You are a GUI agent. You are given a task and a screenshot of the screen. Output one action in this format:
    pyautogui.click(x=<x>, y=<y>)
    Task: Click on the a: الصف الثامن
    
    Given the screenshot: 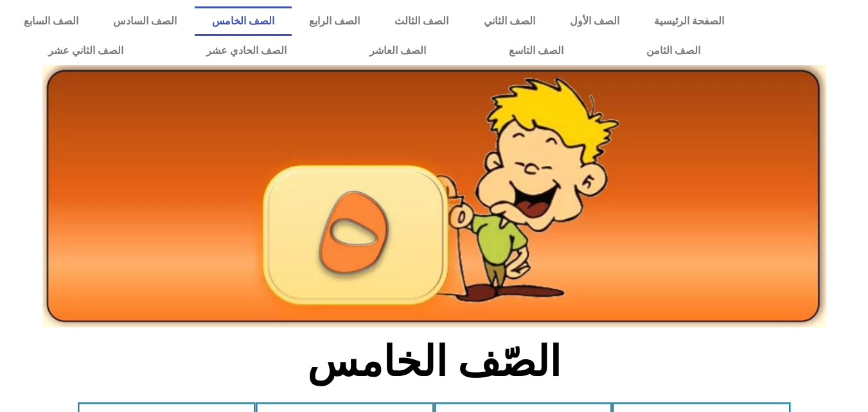 What is the action you would take?
    pyautogui.click(x=673, y=51)
    